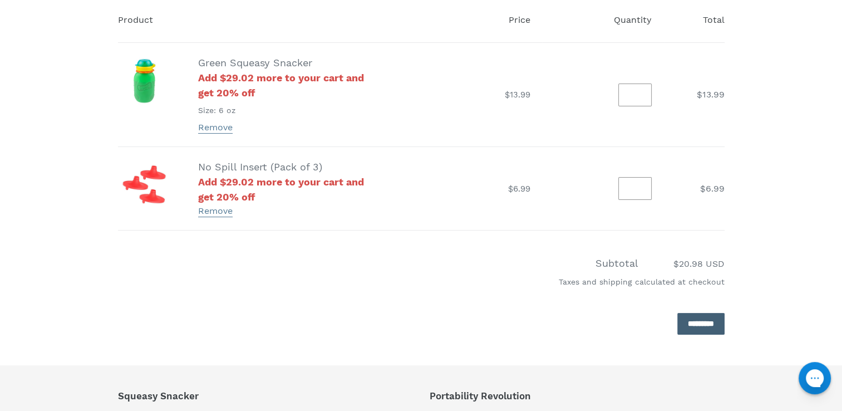  Describe the element at coordinates (215, 127) in the screenshot. I see `a: Remove Green Squeasy Snacker - 6 oz` at that location.